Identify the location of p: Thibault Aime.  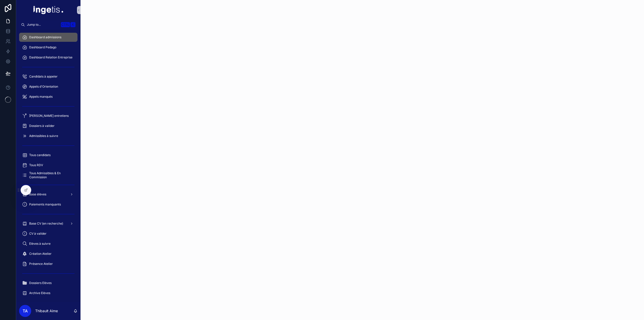
(46, 311).